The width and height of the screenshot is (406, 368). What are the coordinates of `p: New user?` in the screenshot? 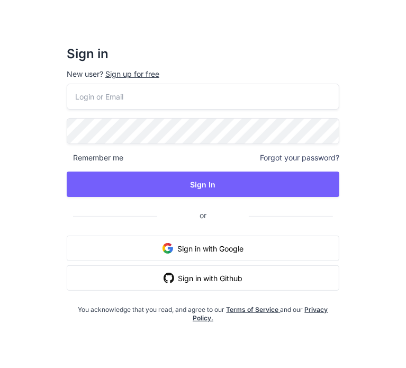 It's located at (203, 76).